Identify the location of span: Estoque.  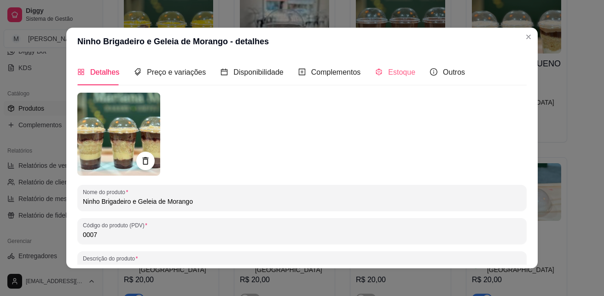
(402, 72).